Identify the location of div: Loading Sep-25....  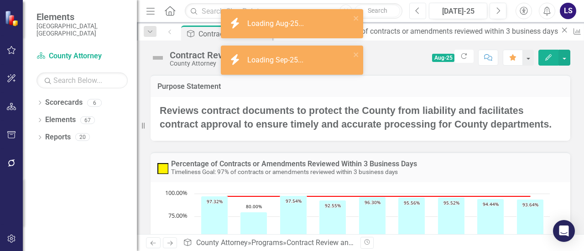
(277, 60).